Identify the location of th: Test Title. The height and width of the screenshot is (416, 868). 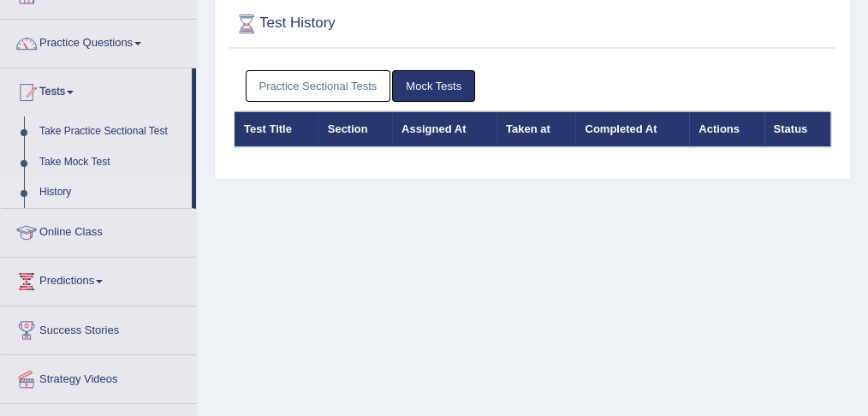
(277, 129).